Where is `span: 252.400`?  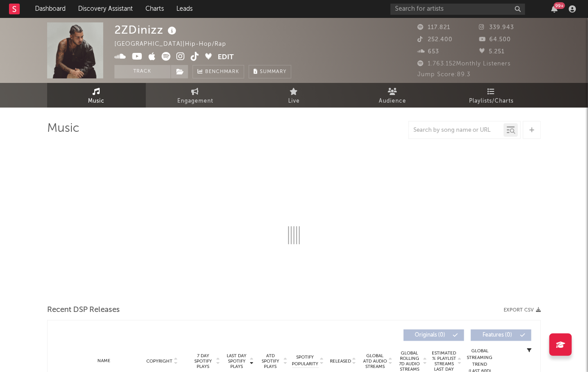
span: 252.400 is located at coordinates (435, 40).